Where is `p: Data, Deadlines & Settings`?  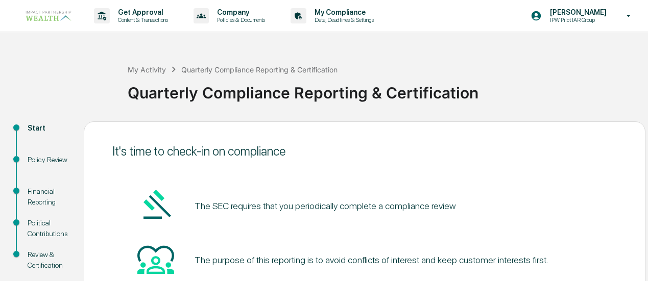
p: Data, Deadlines & Settings is located at coordinates (343, 20).